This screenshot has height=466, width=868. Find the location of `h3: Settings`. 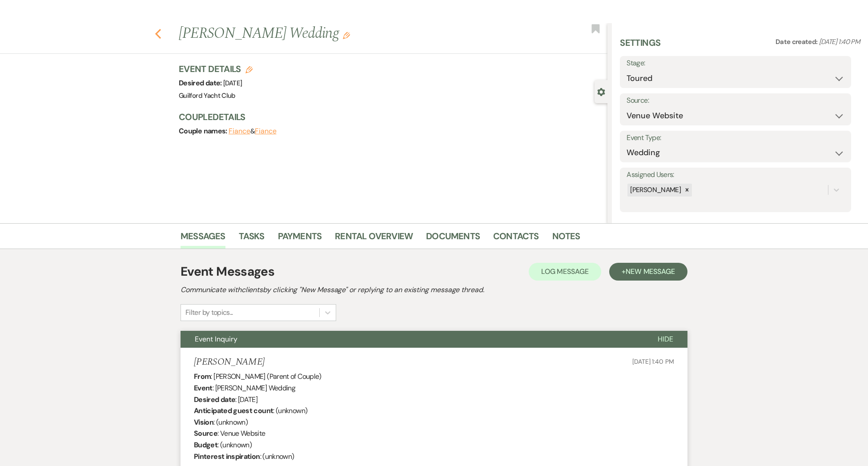

h3: Settings is located at coordinates (640, 46).